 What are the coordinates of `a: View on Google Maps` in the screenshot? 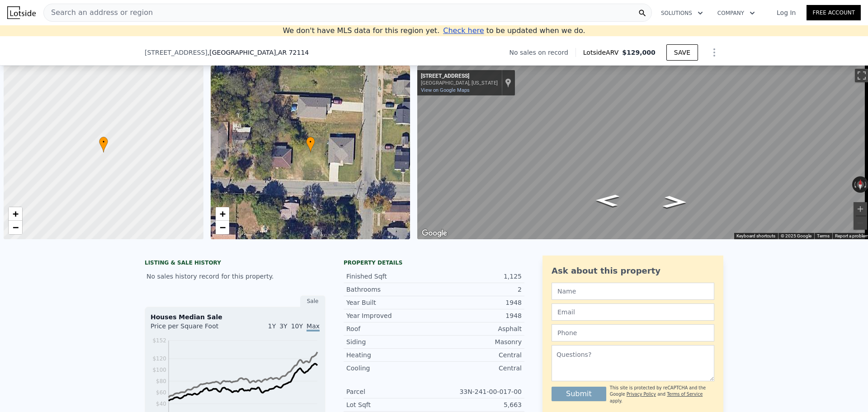 It's located at (445, 90).